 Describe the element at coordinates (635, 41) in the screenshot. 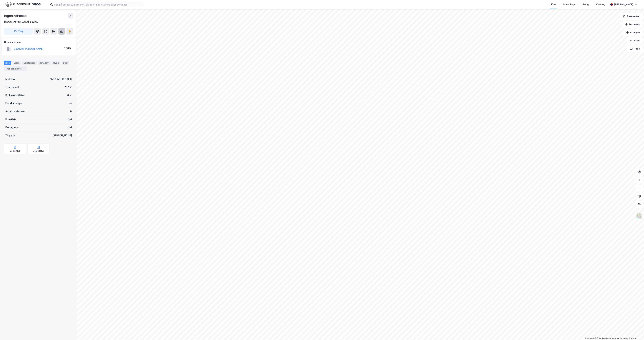

I see `button: Filter` at that location.